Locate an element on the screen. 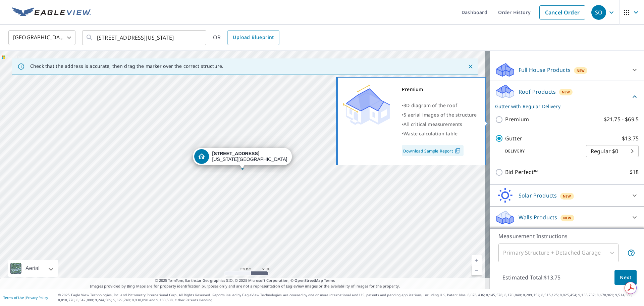  input: Search by address or latitude-longitude is located at coordinates (145, 38).